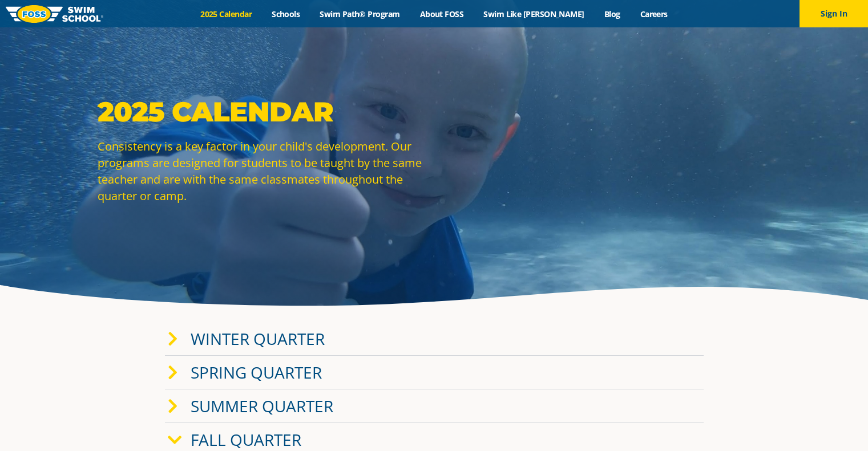 This screenshot has height=451, width=868. What do you see at coordinates (256, 372) in the screenshot?
I see `a: Spring Quarter` at bounding box center [256, 372].